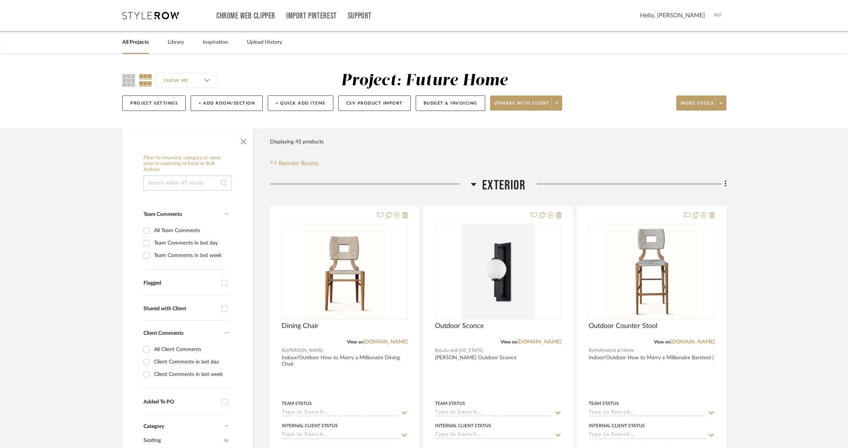 The height and width of the screenshot is (448, 848). I want to click on span: (6), so click(226, 441).